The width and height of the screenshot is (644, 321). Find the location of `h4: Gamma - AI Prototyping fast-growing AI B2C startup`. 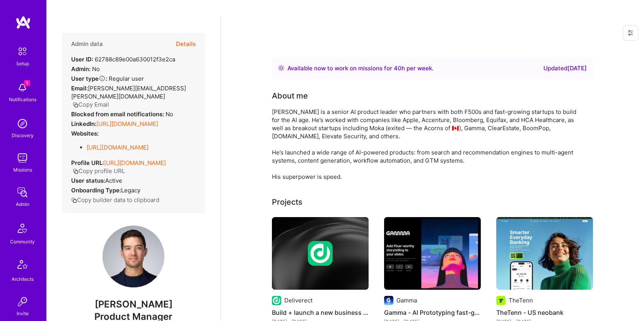

h4: Gamma - AI Prototyping fast-growing AI B2C startup is located at coordinates (432, 313).